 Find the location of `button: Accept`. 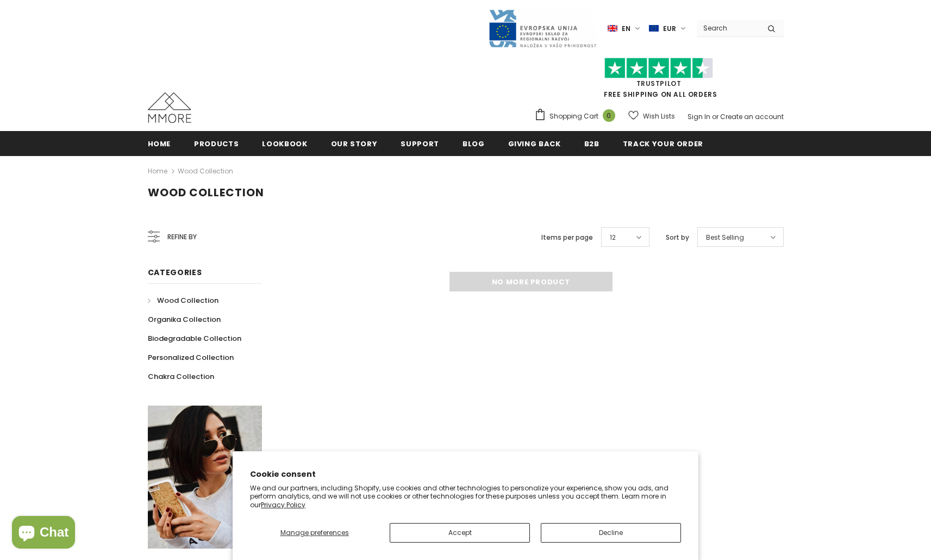

button: Accept is located at coordinates (459, 533).